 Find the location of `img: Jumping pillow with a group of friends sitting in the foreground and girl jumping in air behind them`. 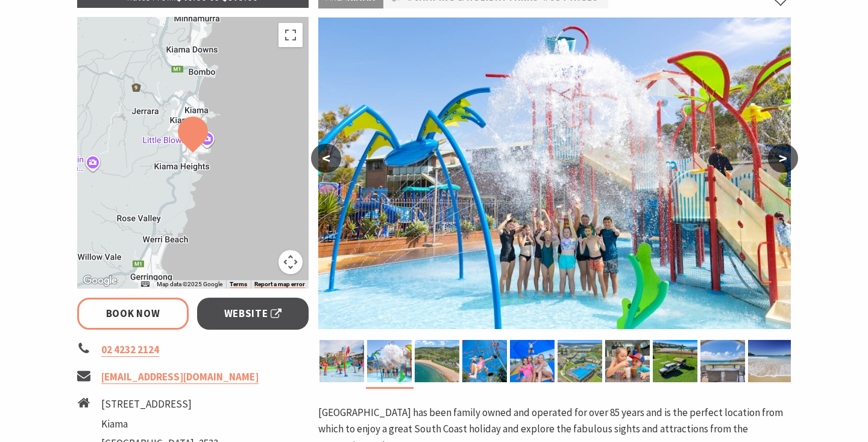

img: Jumping pillow with a group of friends sitting in the foreground and girl jumping in air behind them is located at coordinates (532, 361).